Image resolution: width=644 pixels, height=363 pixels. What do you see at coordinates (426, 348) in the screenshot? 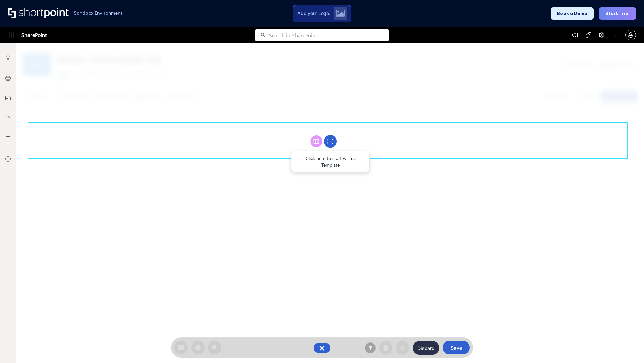
I see `button: Discard` at bounding box center [426, 348].